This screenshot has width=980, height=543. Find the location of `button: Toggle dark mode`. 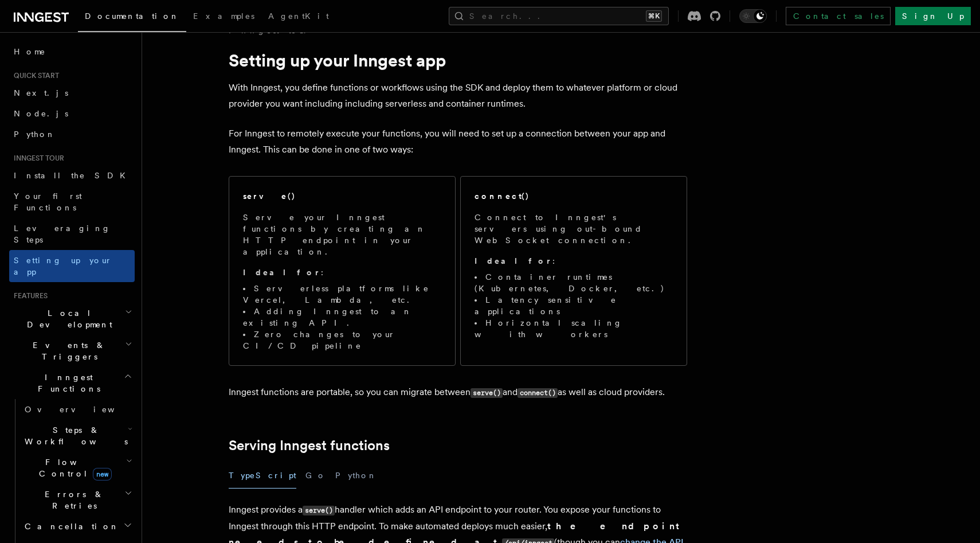

button: Toggle dark mode is located at coordinates (753, 16).